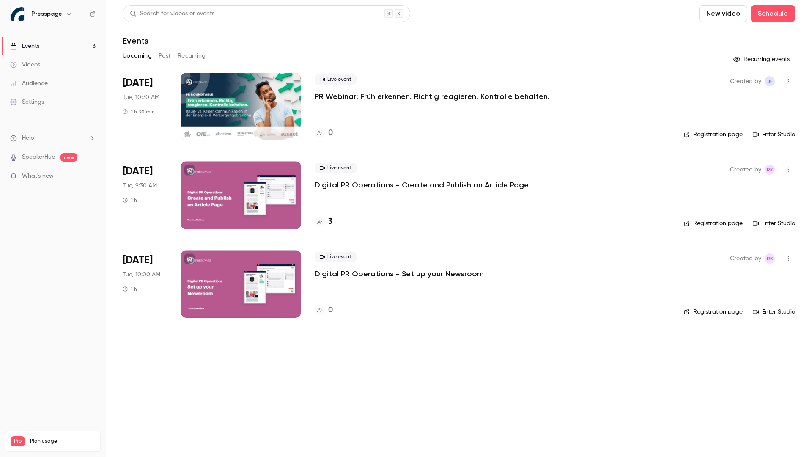 The width and height of the screenshot is (812, 457). Describe the element at coordinates (399, 274) in the screenshot. I see `a: Digital PR Operations - Set up your Newsroom` at that location.